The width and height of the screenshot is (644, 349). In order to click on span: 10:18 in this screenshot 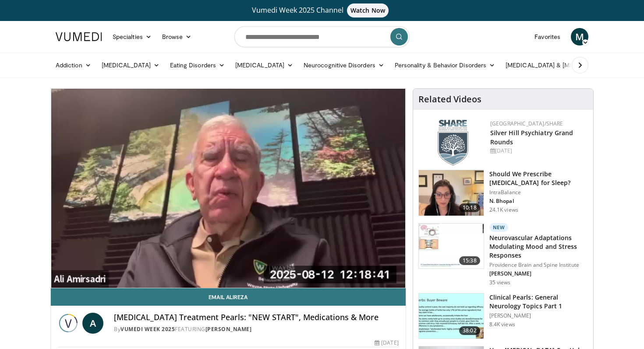, I will do `click(470, 207)`.